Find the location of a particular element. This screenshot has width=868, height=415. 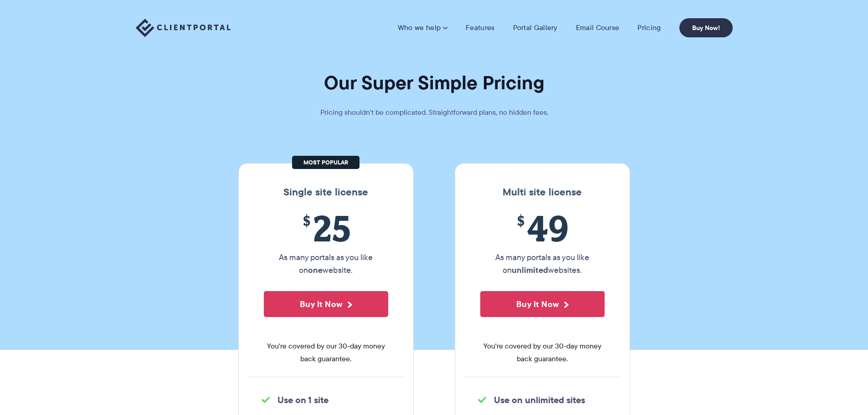

span: 49 is located at coordinates (542, 228).